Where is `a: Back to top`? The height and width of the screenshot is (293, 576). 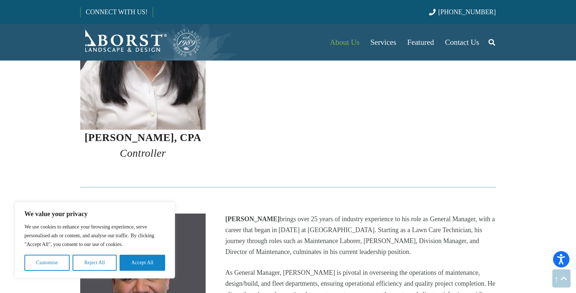
a: Back to top is located at coordinates (562, 279).